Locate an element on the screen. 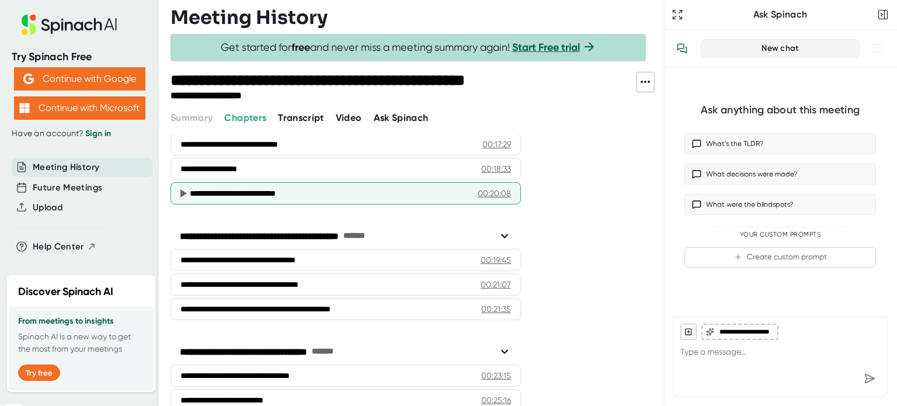  span: Video is located at coordinates (349, 117).